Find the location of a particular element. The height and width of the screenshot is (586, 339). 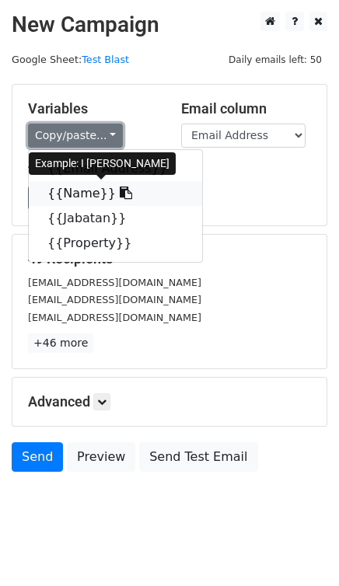

a: {{Property}} is located at coordinates (115, 243).